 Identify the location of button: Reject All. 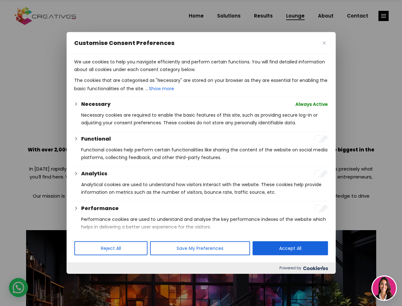
(111, 248).